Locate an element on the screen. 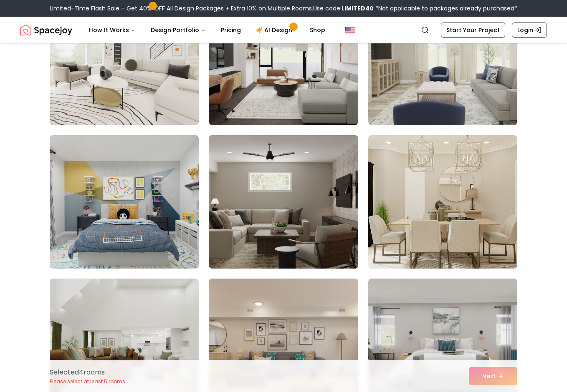 The width and height of the screenshot is (567, 392). span: *Not applicable to packages already purchased* is located at coordinates (445, 9).